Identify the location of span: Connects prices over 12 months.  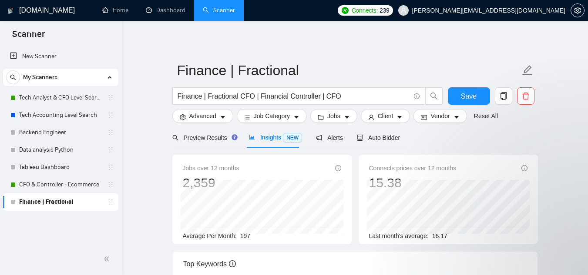
(412, 168).